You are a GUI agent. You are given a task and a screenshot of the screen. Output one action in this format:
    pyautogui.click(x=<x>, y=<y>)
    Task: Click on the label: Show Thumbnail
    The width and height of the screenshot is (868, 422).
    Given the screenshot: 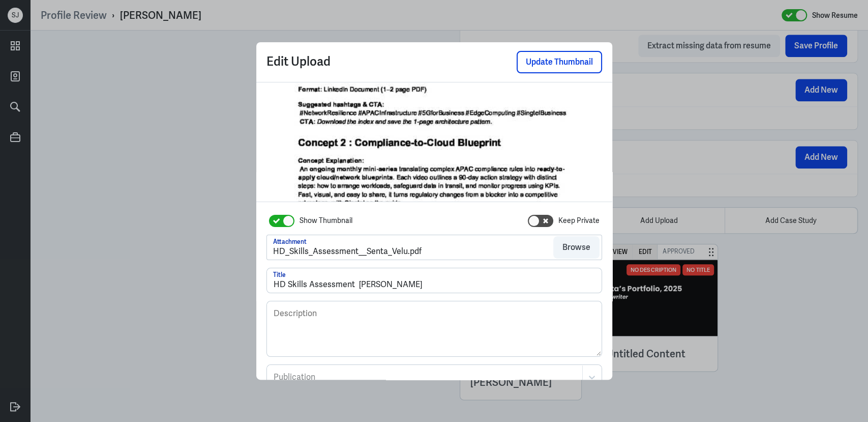 What is the action you would take?
    pyautogui.click(x=326, y=220)
    